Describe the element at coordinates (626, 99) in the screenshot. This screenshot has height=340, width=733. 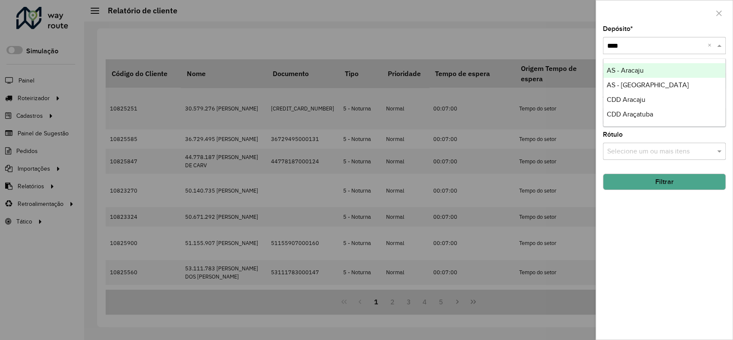
I see `span: CDD Aracaju` at that location.